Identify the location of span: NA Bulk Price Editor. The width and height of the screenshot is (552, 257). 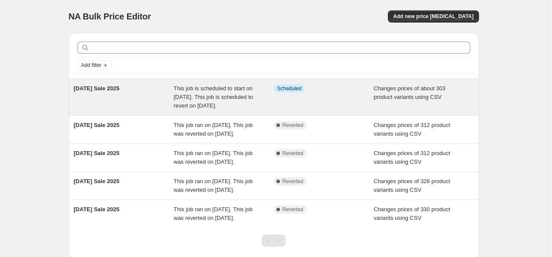
(110, 16).